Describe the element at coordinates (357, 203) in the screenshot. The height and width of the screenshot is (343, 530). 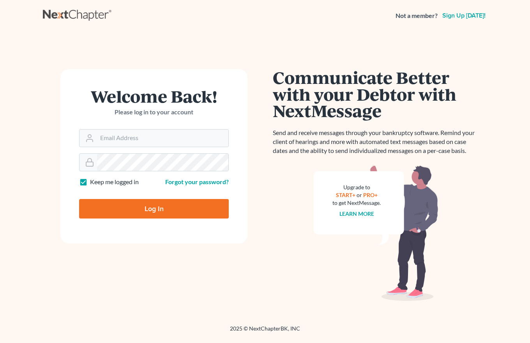
I see `div: to get NextMessage.` at that location.